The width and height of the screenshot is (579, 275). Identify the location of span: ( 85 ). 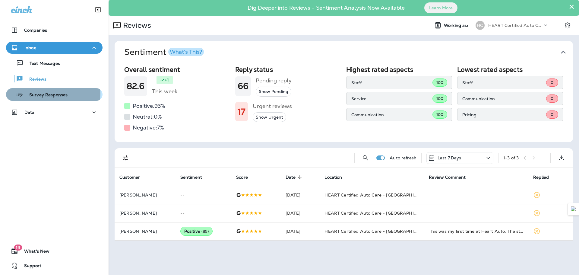
(205, 231).